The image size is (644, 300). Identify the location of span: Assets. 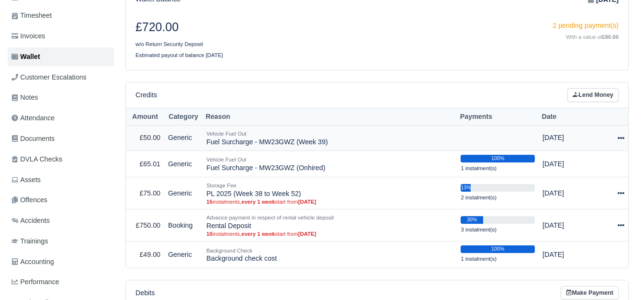
(26, 180).